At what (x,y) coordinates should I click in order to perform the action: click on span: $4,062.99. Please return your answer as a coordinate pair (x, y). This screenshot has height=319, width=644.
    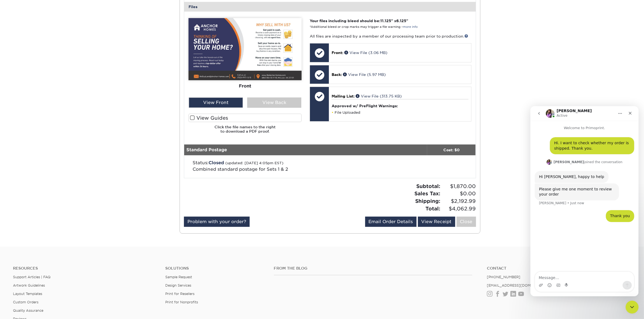
    Looking at the image, I should click on (459, 209).